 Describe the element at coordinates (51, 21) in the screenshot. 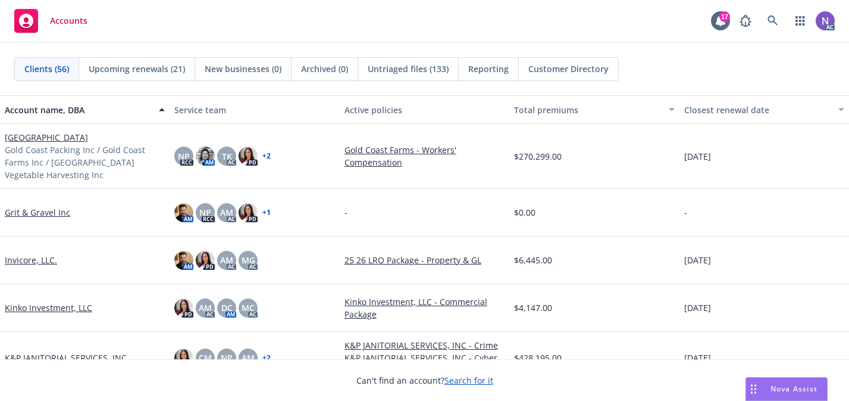

I see `a: Accounts` at that location.